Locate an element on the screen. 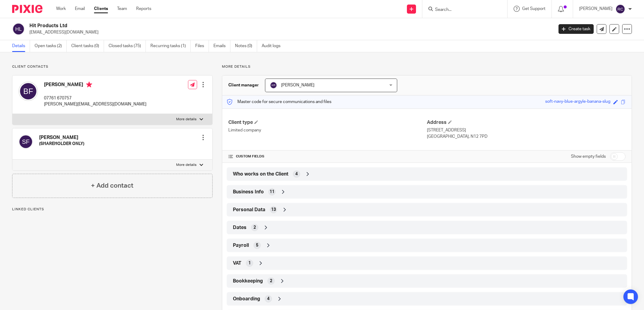 The image size is (644, 310). p: Client contacts is located at coordinates (112, 66).